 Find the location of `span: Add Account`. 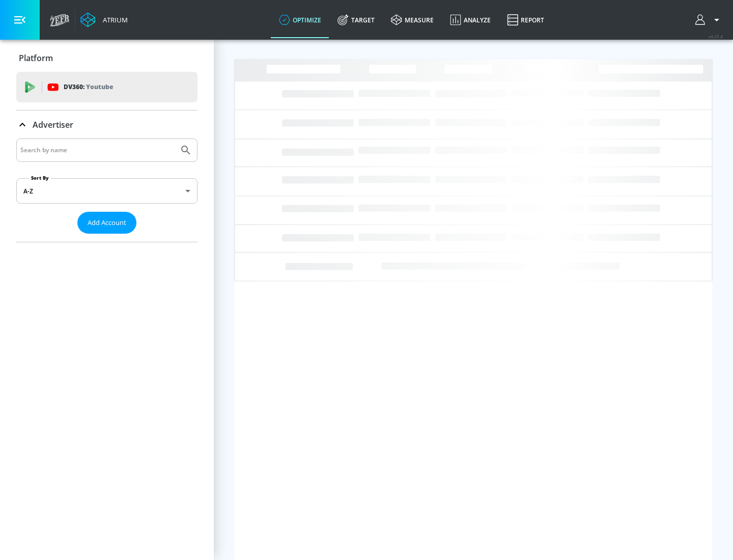

span: Add Account is located at coordinates (107, 222).